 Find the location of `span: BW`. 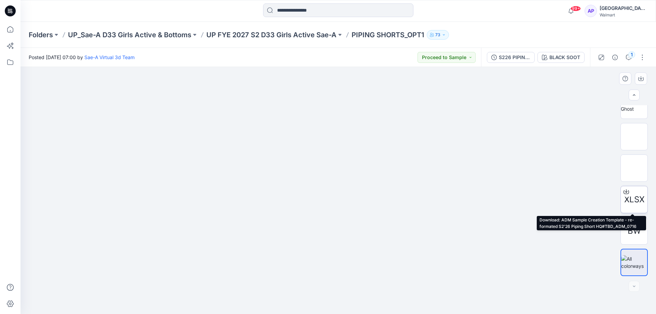

span: BW is located at coordinates (634, 231).